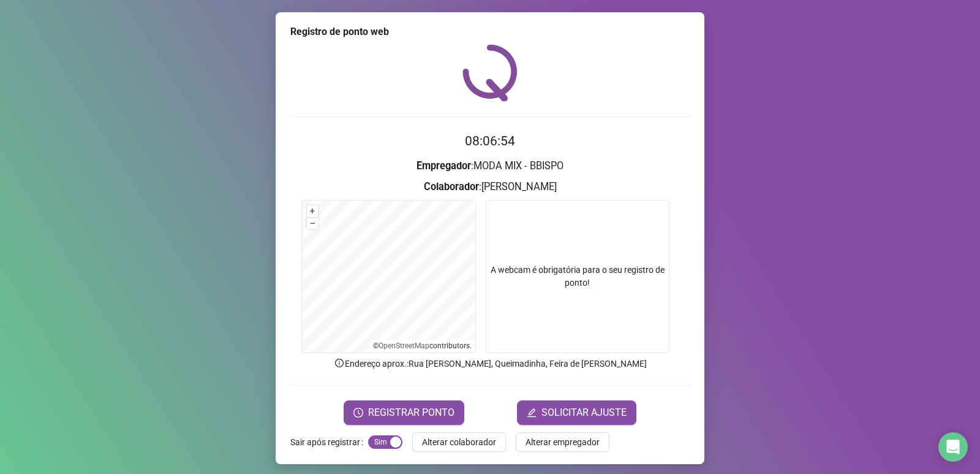  Describe the element at coordinates (329, 442) in the screenshot. I see `label: Sair após registrar` at that location.